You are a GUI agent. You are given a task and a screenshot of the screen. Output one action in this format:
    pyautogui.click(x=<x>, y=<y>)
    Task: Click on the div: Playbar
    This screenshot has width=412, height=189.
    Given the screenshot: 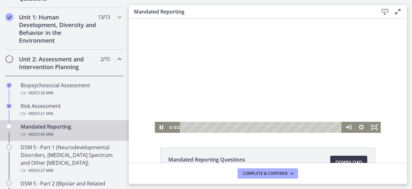 What is the action you would take?
    pyautogui.click(x=133, y=108)
    